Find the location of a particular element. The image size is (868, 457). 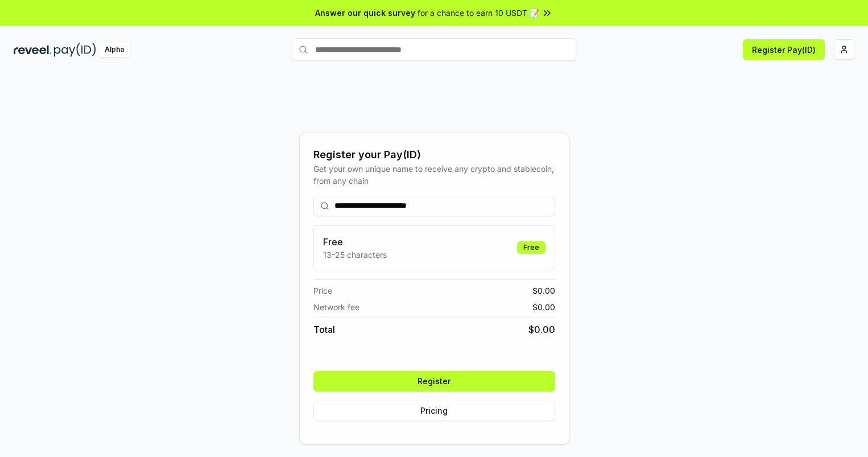

div: Alpha is located at coordinates (114, 49).